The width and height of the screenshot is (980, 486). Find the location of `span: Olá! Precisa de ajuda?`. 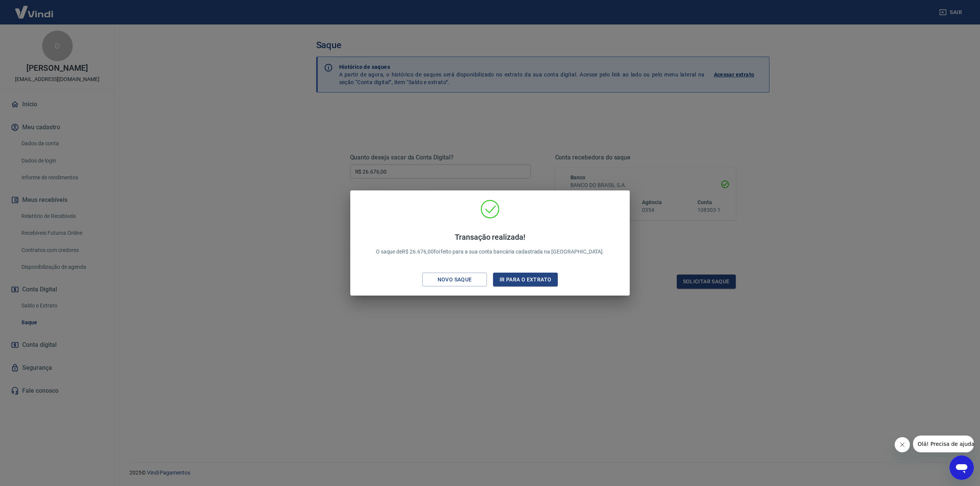

span: Olá! Precisa de ajuda? is located at coordinates (34, 8).